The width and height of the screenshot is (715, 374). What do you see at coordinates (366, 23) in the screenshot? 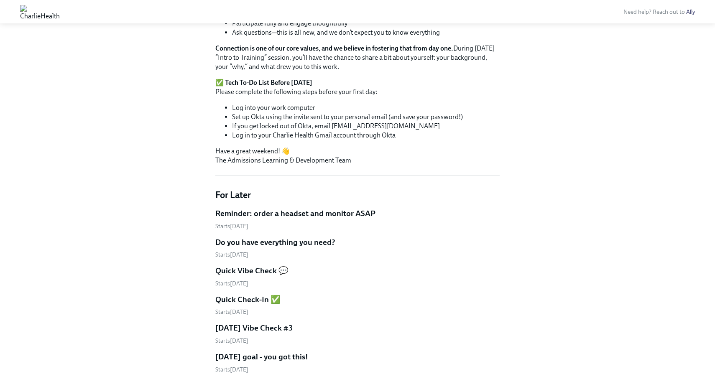
I see `li: Participate fully and engage thoughtfully` at bounding box center [366, 23].